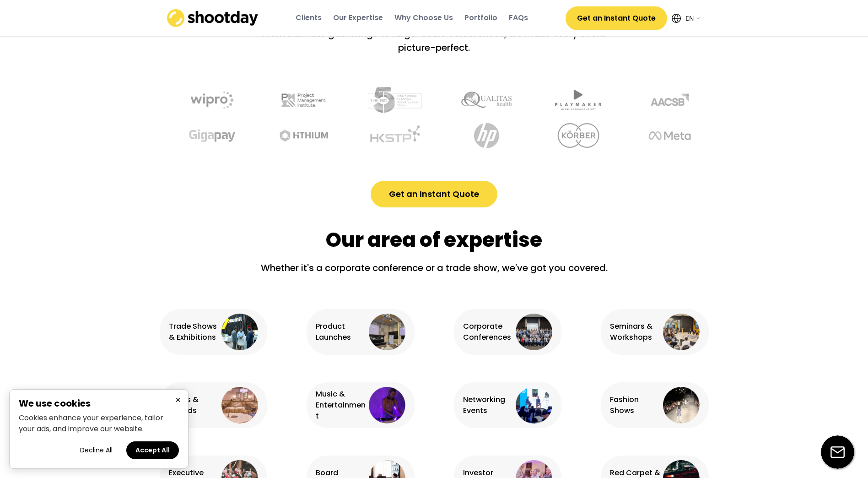 This screenshot has width=868, height=478. Describe the element at coordinates (434, 41) in the screenshot. I see `div: From intimate gatherings to large-scale conferences, we make every event picture-perfect.` at that location.